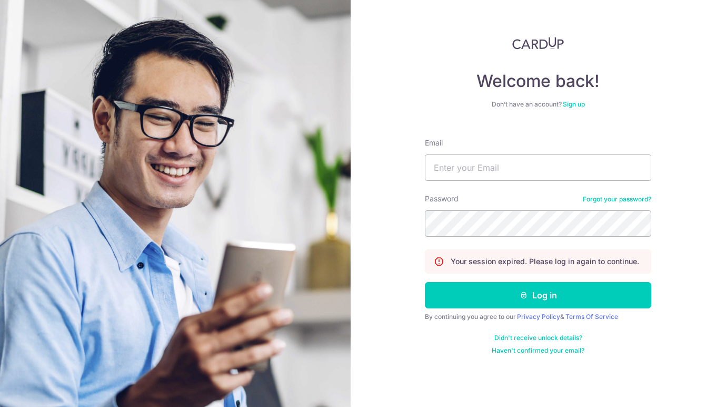  I want to click on a: Privacy Policy, so click(539, 316).